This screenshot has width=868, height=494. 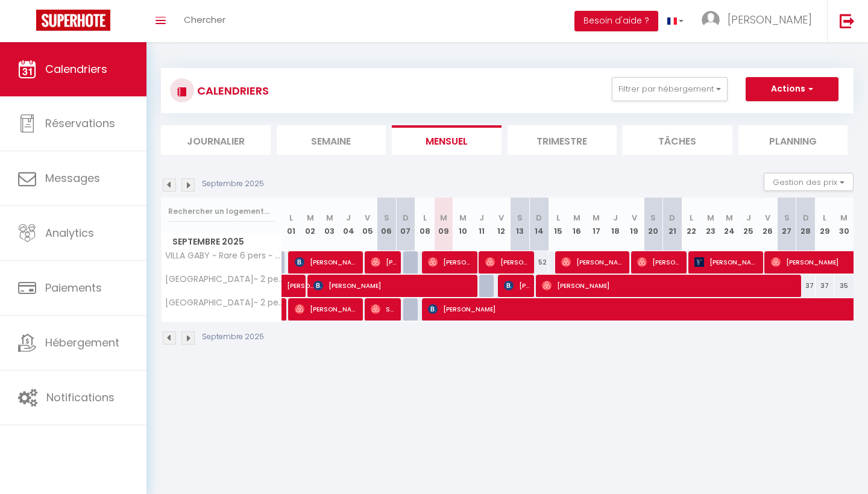 What do you see at coordinates (577, 224) in the screenshot?
I see `th: 16` at bounding box center [577, 224].